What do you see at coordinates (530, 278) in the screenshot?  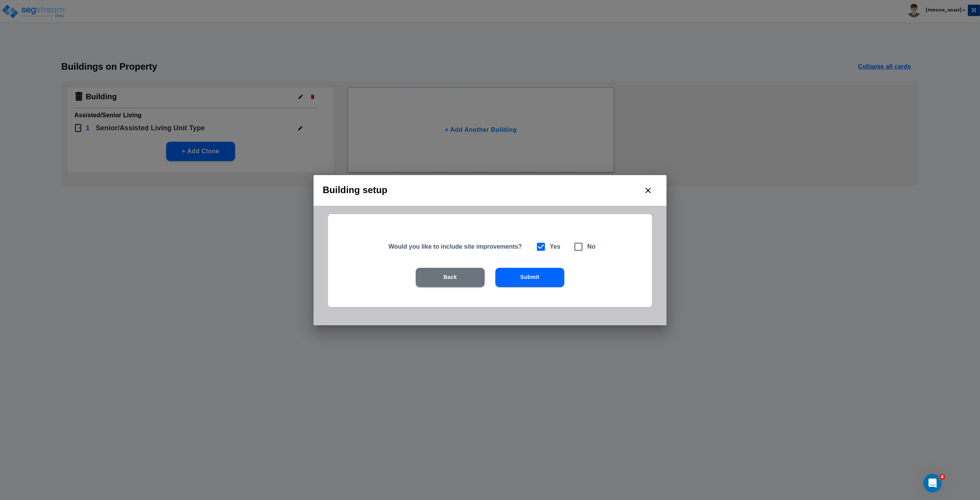 I see `button: Submit` at bounding box center [530, 278].